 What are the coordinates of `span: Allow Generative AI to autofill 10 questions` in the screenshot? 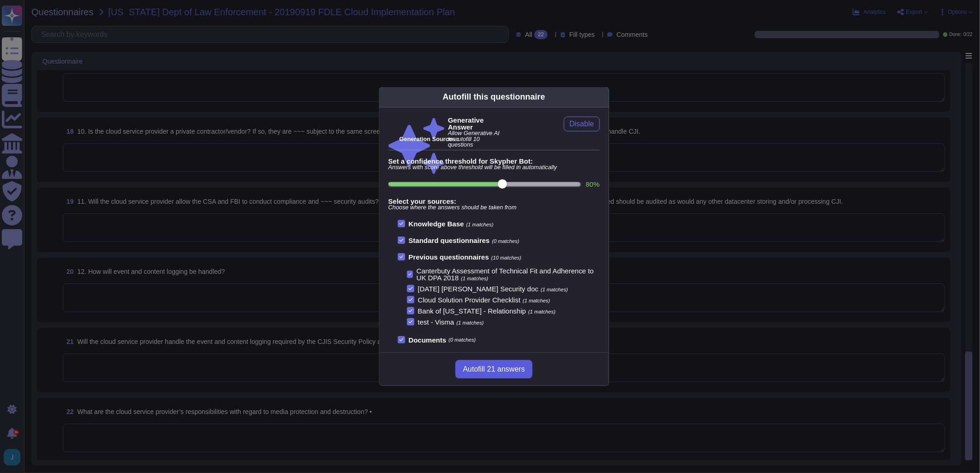 It's located at (476, 139).